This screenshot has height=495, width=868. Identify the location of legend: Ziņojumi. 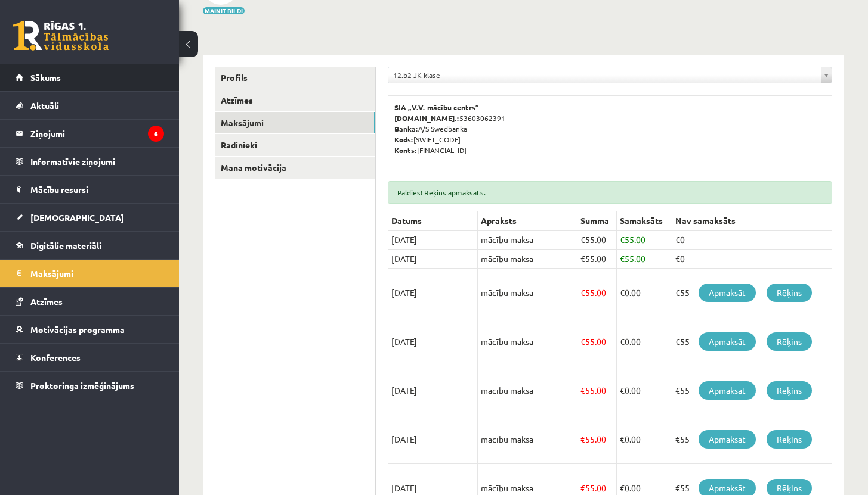
(97, 134).